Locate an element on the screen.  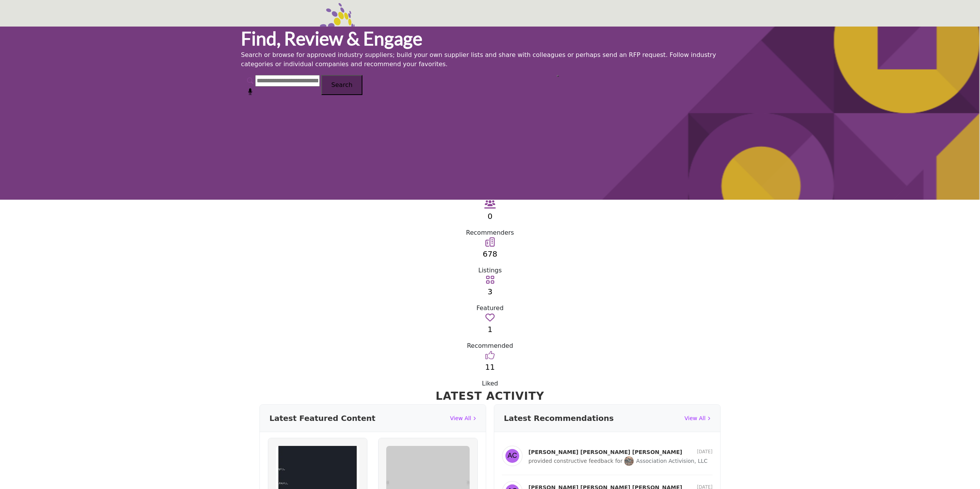
a: 11 is located at coordinates (490, 367).